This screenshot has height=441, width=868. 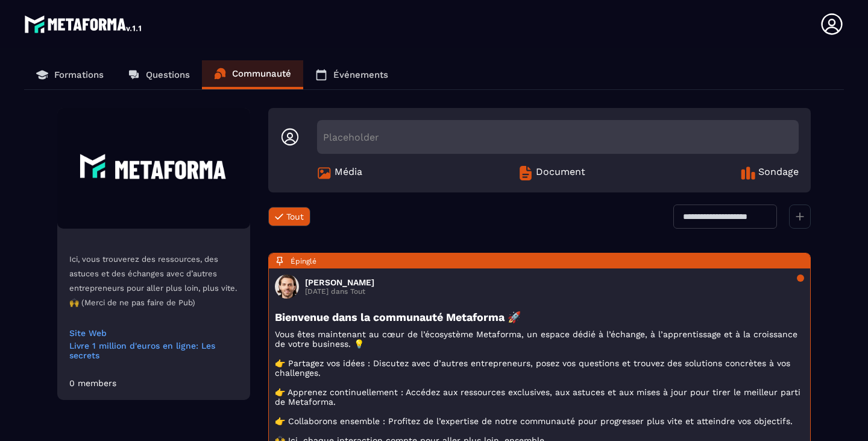 What do you see at coordinates (84, 24) in the screenshot?
I see `img: logo` at bounding box center [84, 24].